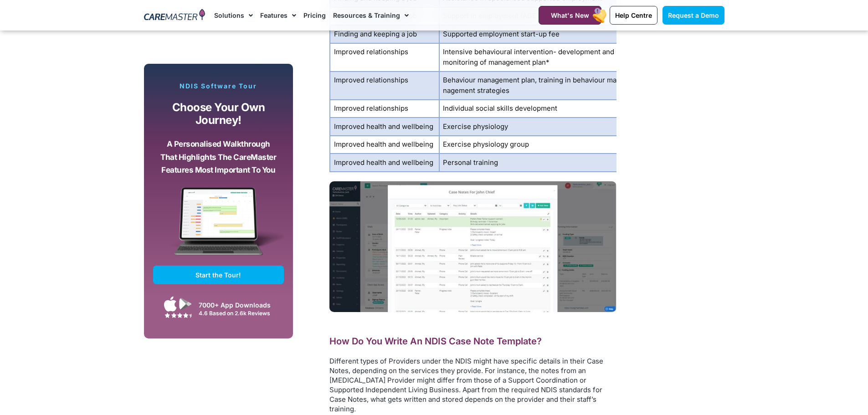 The height and width of the screenshot is (415, 868). I want to click on td: Individual social skills development, so click(530, 109).